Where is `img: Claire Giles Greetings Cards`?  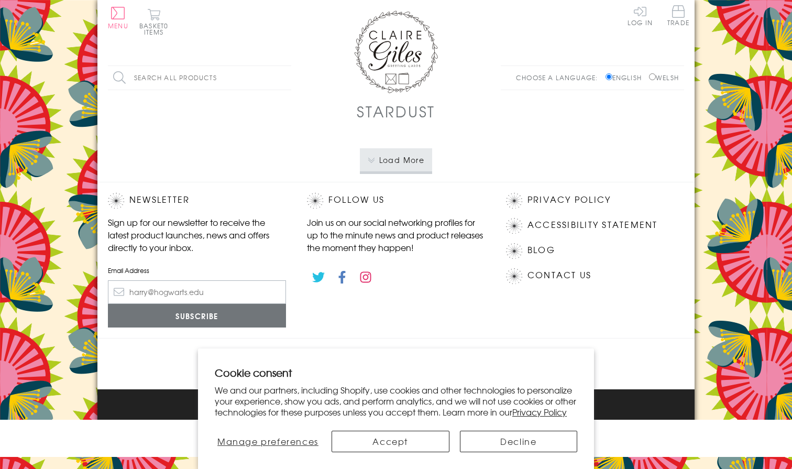 img: Claire Giles Greetings Cards is located at coordinates (396, 52).